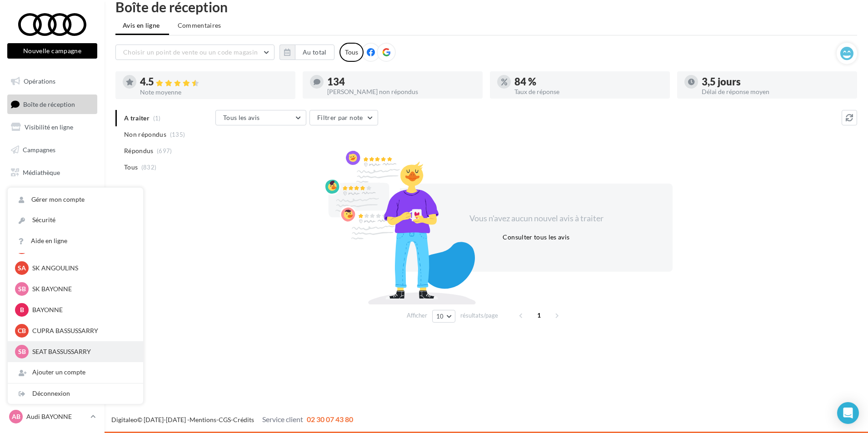 Image resolution: width=868 pixels, height=433 pixels. I want to click on span: Commentaires, so click(200, 25).